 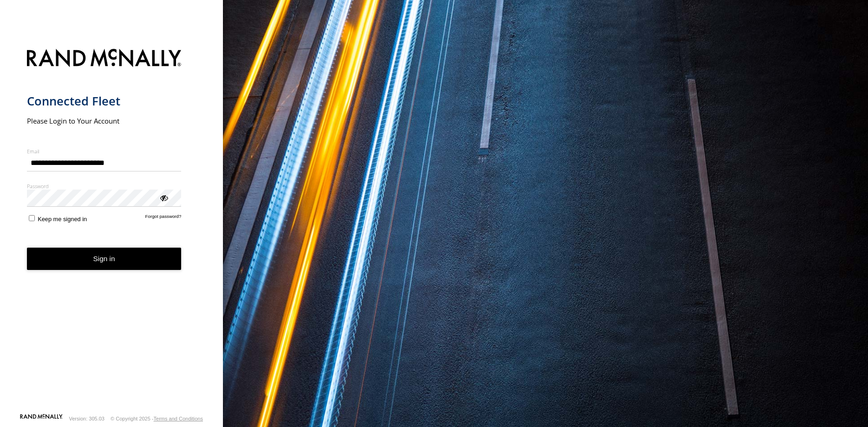 What do you see at coordinates (87, 418) in the screenshot?
I see `div: Version: 305.03` at bounding box center [87, 418].